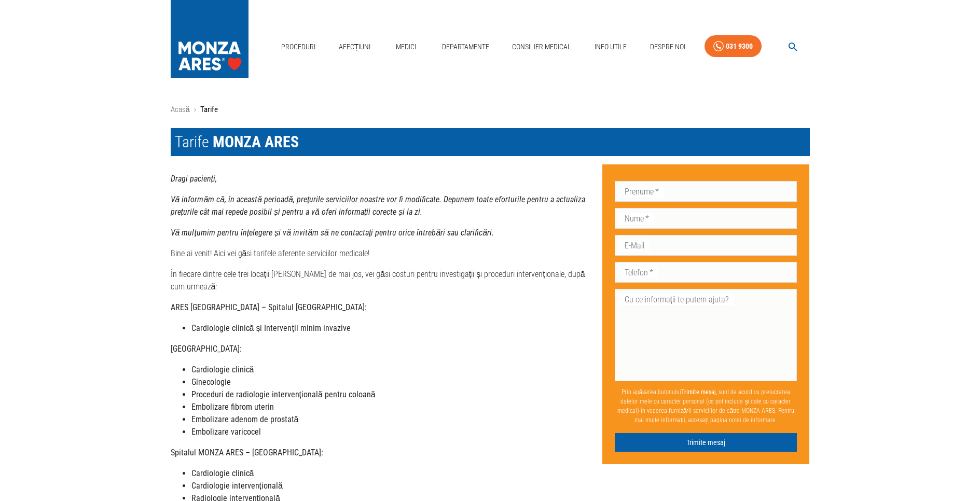 Image resolution: width=980 pixels, height=501 pixels. Describe the element at coordinates (245, 419) in the screenshot. I see `strong: Embolizare adenom de prostată` at that location.